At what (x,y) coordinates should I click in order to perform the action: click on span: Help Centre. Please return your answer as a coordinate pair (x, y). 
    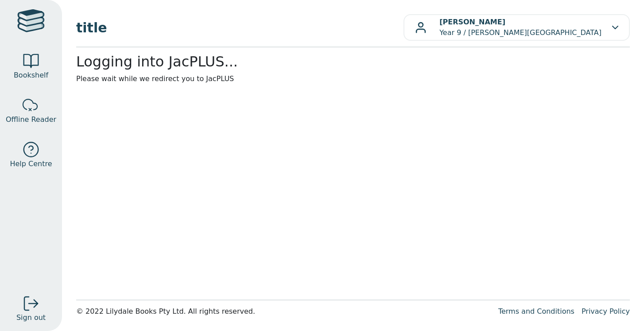
    Looking at the image, I should click on (30, 164).